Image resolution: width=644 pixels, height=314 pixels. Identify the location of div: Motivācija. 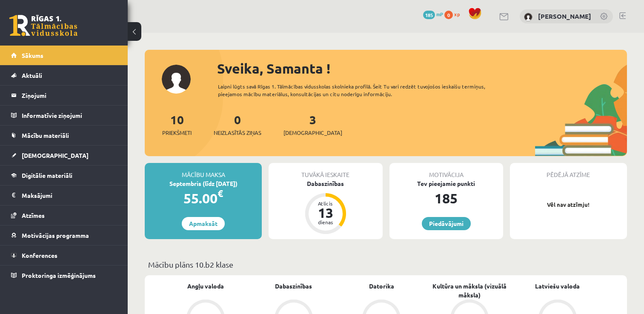
(446, 171).